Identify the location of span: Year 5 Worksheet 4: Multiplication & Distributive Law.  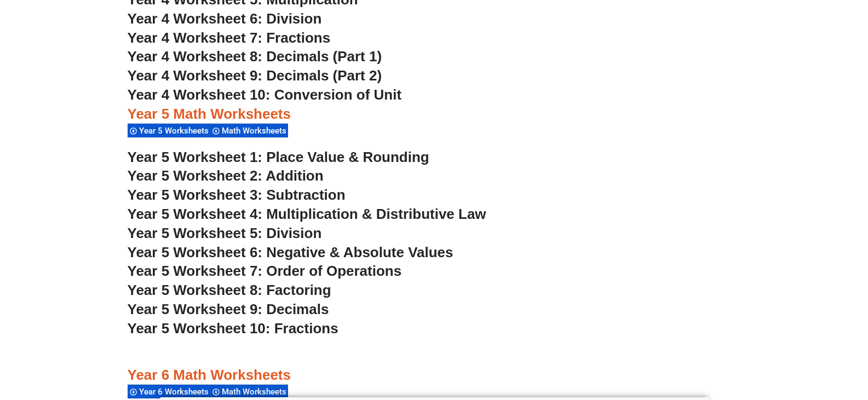
(306, 214).